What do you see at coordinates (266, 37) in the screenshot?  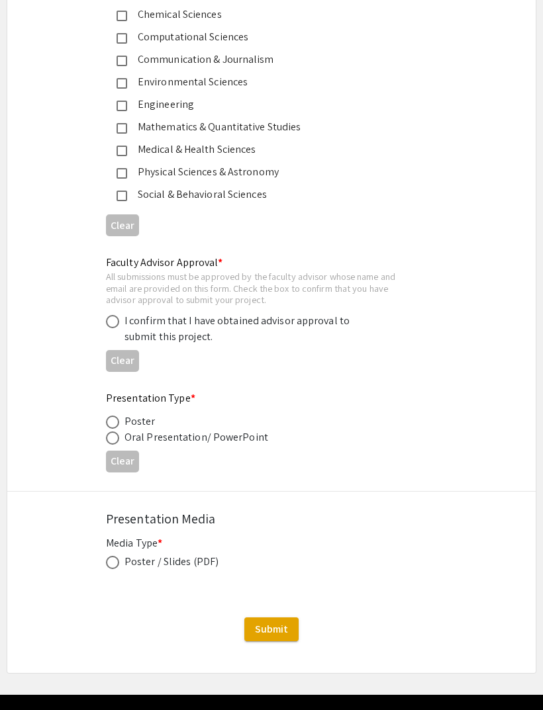 I see `div: Computational Sciences` at bounding box center [266, 37].